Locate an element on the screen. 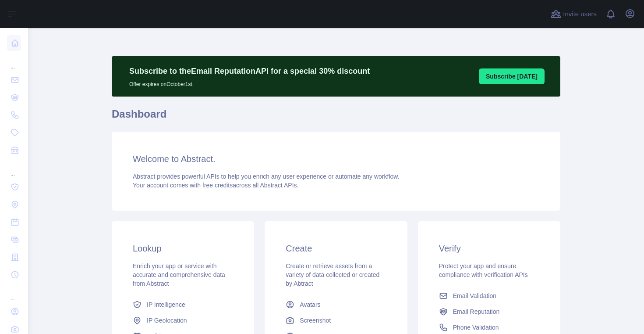 This screenshot has height=334, width=644. span: IP Intelligence is located at coordinates (166, 305).